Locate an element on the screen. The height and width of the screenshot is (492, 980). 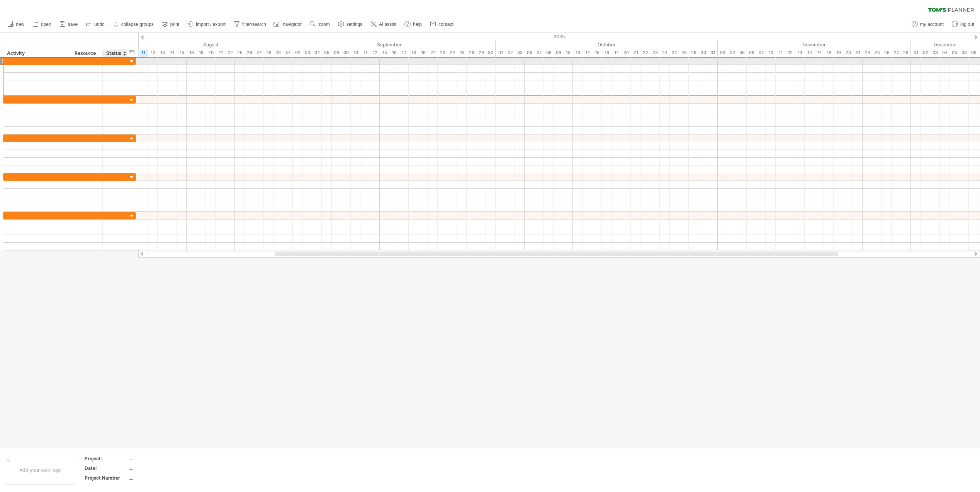
div: Tuesday, 9 September 2025 is located at coordinates (346, 53).